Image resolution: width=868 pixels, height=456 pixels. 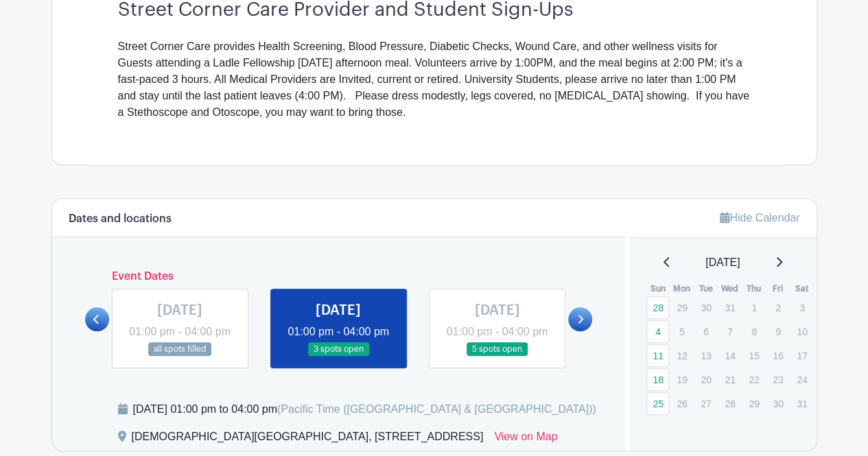 I want to click on a: 4, so click(x=658, y=331).